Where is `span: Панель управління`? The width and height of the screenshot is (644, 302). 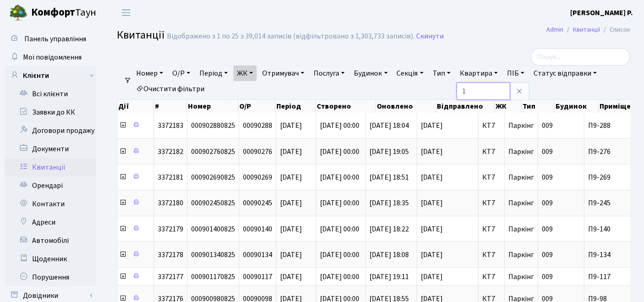
span: Панель управління is located at coordinates (55, 39).